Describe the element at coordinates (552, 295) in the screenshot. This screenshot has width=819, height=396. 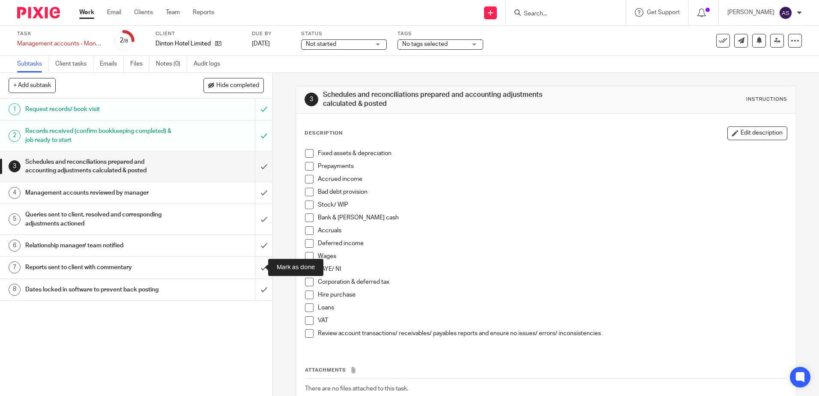
I see `p: Hire purchase` at that location.